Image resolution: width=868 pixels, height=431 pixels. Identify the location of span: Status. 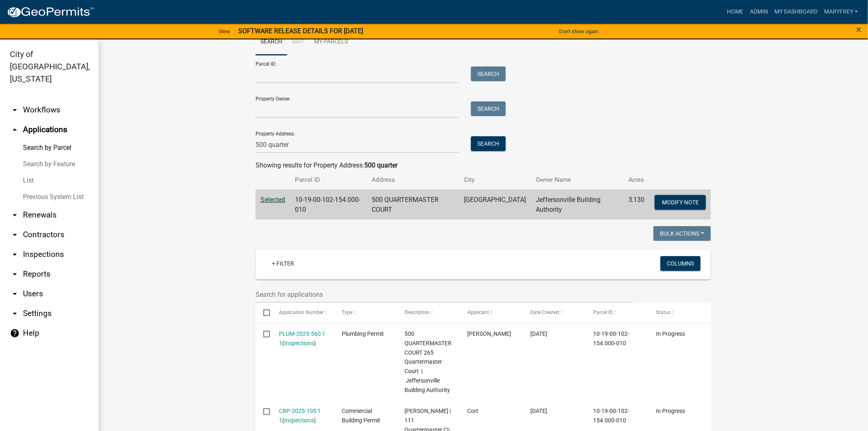
(663, 312).